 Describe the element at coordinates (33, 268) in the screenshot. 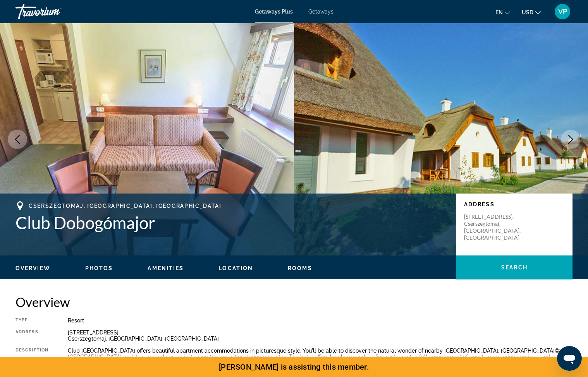

I see `span: Overview` at that location.